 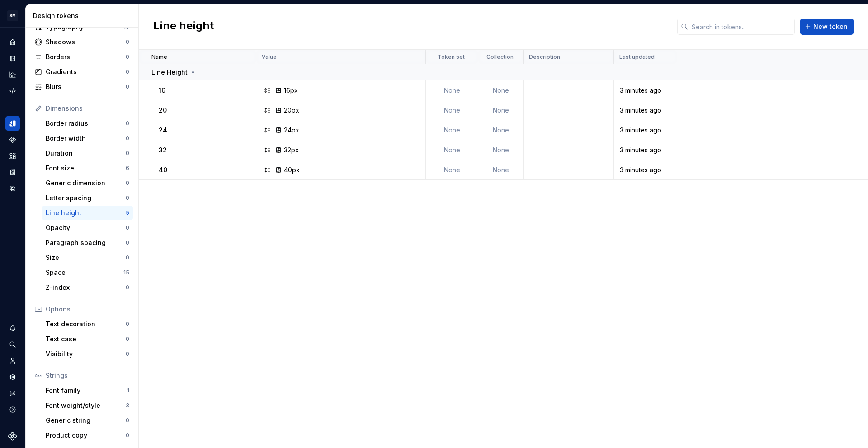 I want to click on div: Documentation, so click(x=13, y=58).